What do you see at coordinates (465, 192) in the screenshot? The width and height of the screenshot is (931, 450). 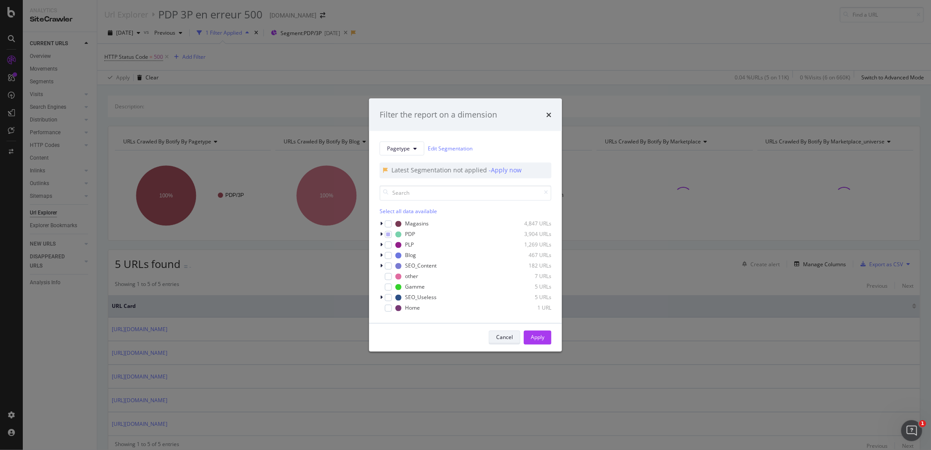 I see `input: Search` at bounding box center [465, 192].